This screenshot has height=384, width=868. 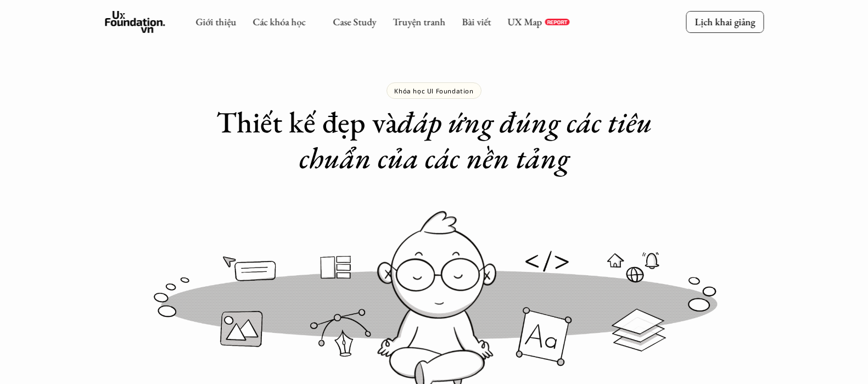 I want to click on p: Khóa học UI Foundation, so click(x=434, y=90).